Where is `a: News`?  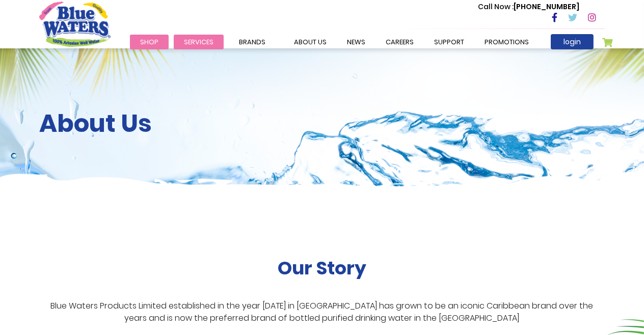 a: News is located at coordinates (356, 42).